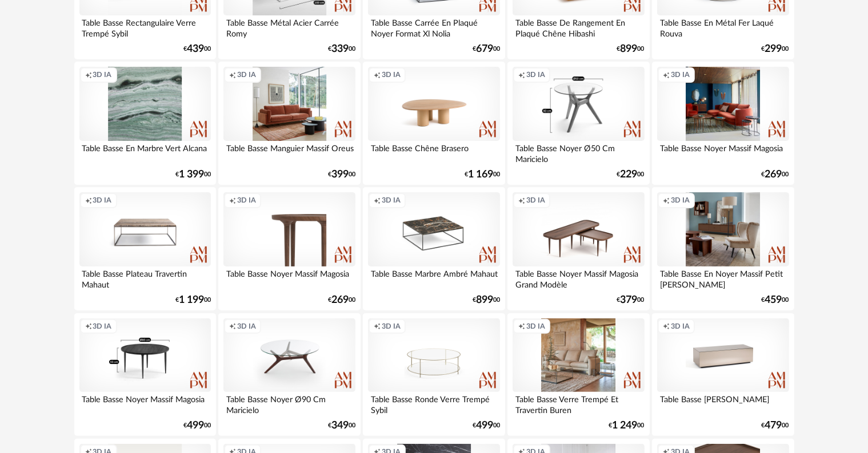 The height and width of the screenshot is (453, 868). Describe the element at coordinates (289, 123) in the screenshot. I see `a: Creation icon 3D IA Table Basse Manguier Massif Oreus €39900` at that location.